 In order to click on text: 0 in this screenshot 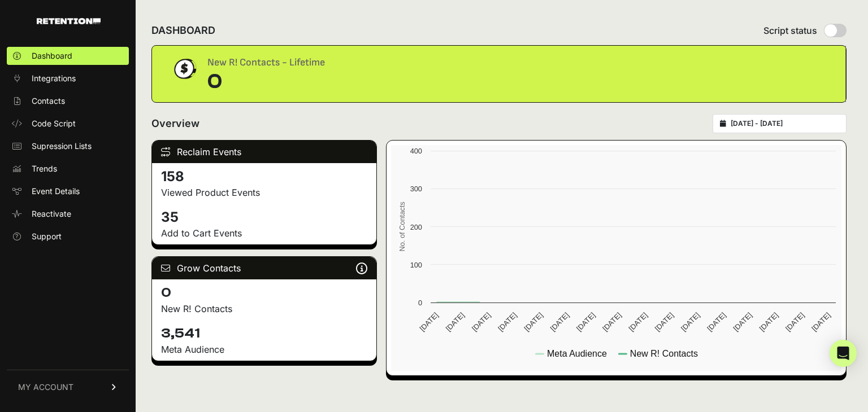, I will do `click(420, 303)`.